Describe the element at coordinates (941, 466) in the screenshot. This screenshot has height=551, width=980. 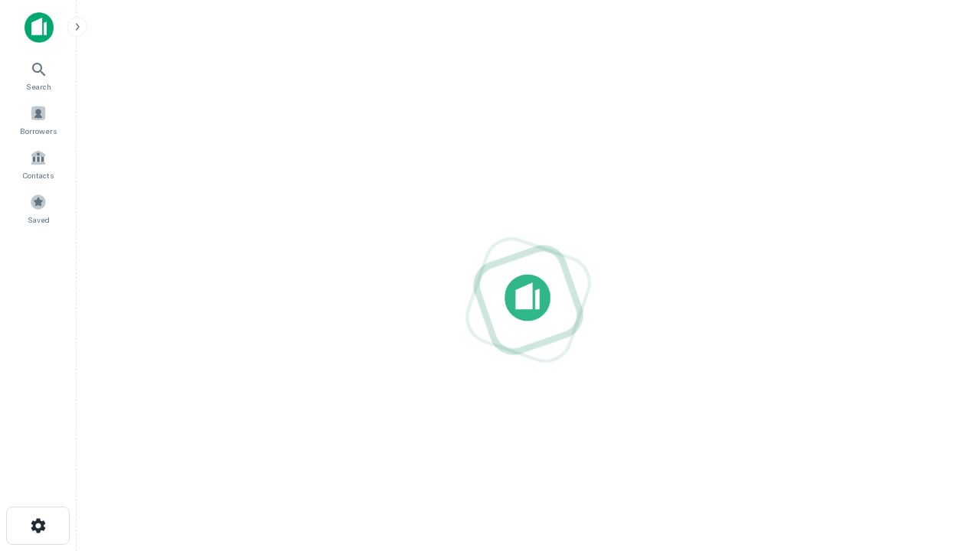
I see `div: Chat Widget` at that location.